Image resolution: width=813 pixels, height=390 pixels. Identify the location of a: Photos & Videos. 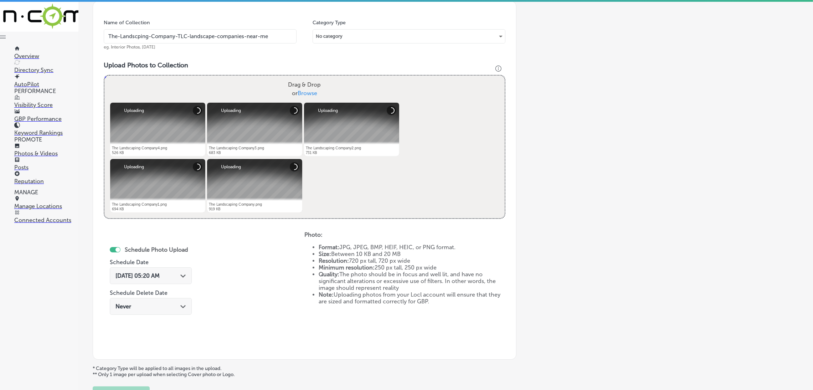
(46, 150).